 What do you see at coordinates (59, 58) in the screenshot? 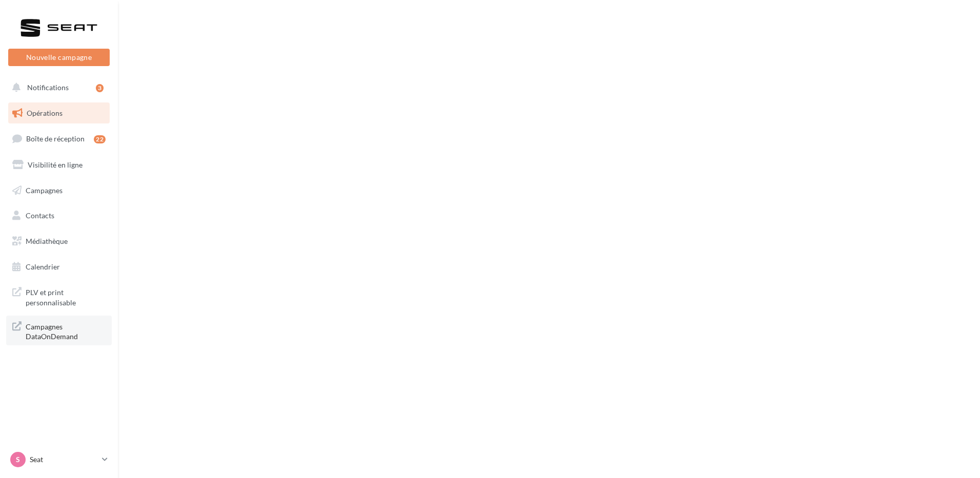
I see `button: Nouvelle campagne` at bounding box center [59, 58].